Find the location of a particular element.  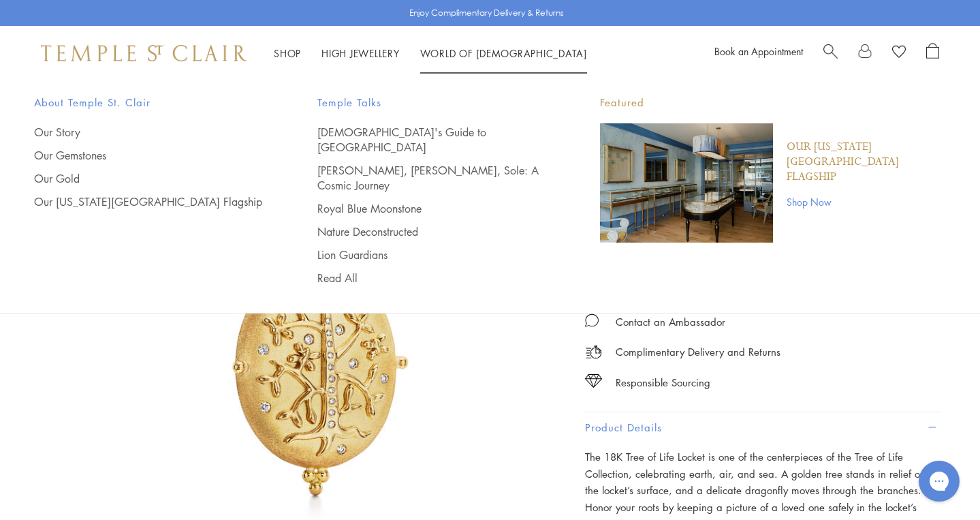

button: Product Details is located at coordinates (763, 428).